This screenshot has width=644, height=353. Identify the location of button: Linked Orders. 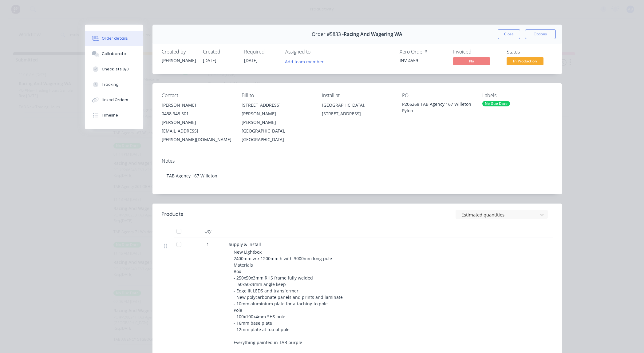
(114, 100).